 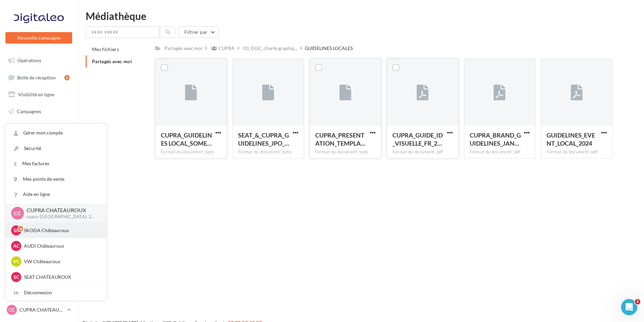 I want to click on a: Sécurité, so click(x=56, y=149).